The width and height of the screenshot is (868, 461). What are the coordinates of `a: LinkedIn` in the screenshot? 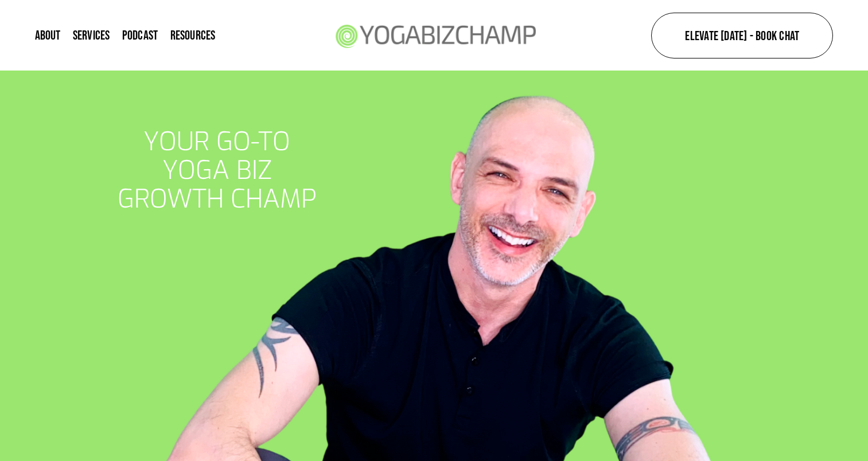 It's located at (768, 200).